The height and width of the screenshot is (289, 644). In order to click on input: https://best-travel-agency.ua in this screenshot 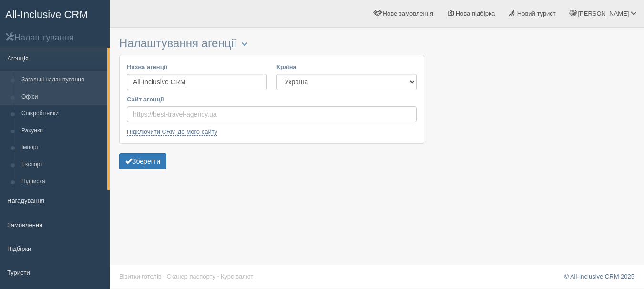, I will do `click(272, 114)`.